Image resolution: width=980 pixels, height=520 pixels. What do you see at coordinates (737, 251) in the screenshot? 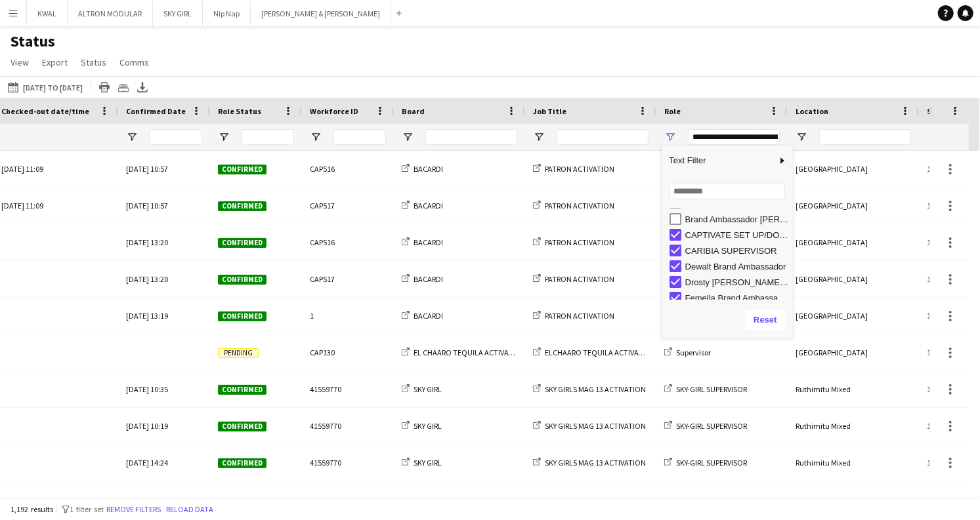
I see `div: CARIBIA SUPERVISOR` at bounding box center [737, 251].